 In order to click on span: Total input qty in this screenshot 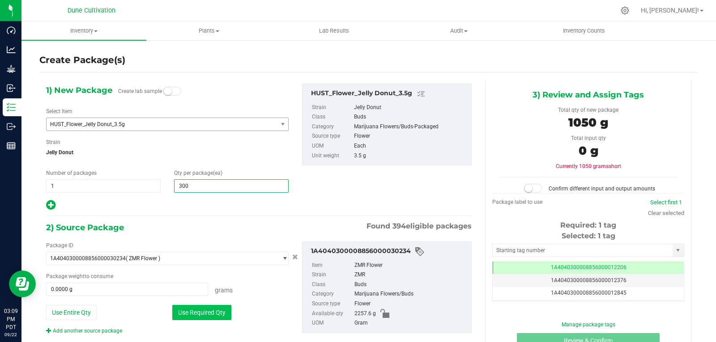, I will do `click(589, 138)`.